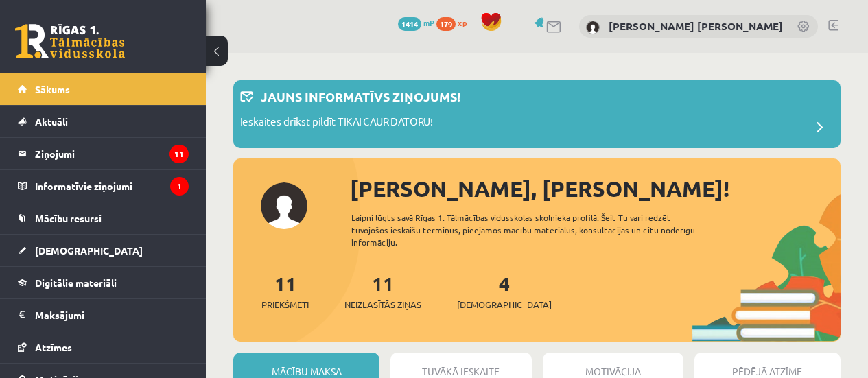 Image resolution: width=868 pixels, height=378 pixels. I want to click on legend: Maksājumi, so click(112, 314).